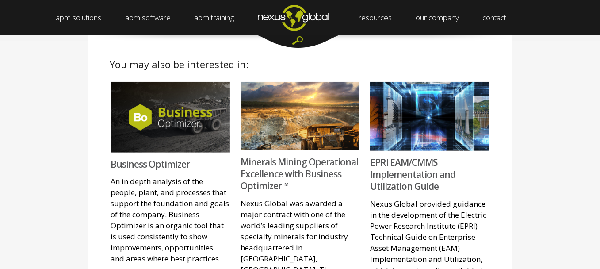 The width and height of the screenshot is (600, 269). What do you see at coordinates (150, 164) in the screenshot?
I see `a: Business Optimizer` at bounding box center [150, 164].